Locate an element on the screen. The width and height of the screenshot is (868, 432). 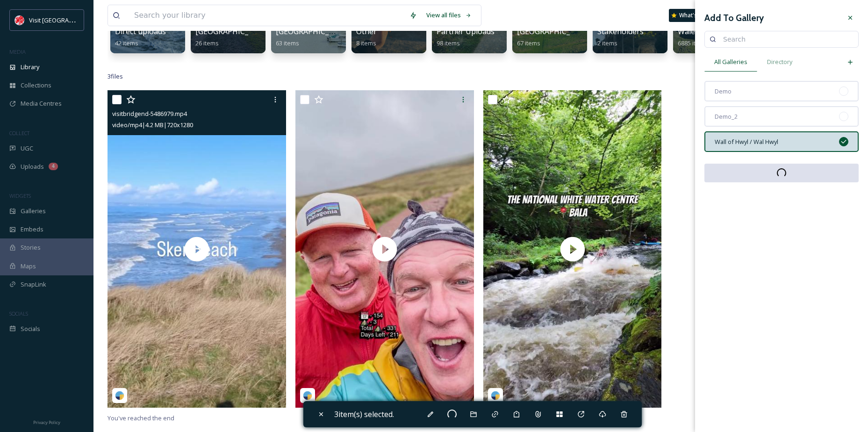
span: Wall of Hwyl / Wal Hwyl is located at coordinates (746, 141).